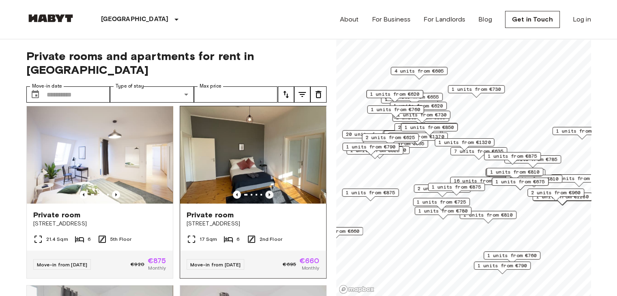  I want to click on span: 1 units from €660, so click(334, 231).